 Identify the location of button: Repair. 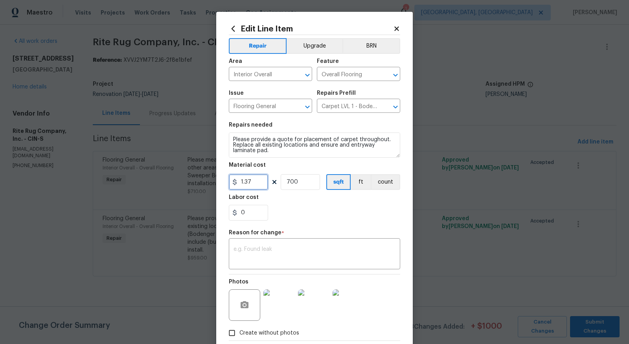
(257, 46).